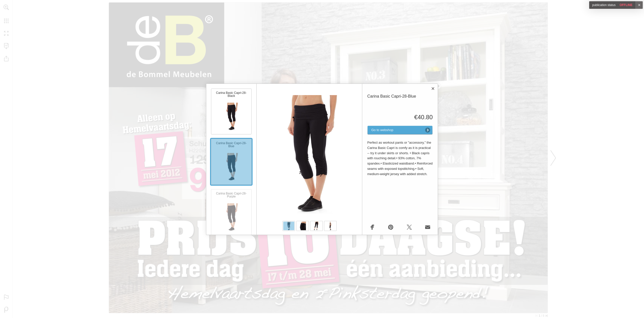 This screenshot has height=318, width=644. What do you see at coordinates (604, 5) in the screenshot?
I see `span: Publication Status` at bounding box center [604, 5].